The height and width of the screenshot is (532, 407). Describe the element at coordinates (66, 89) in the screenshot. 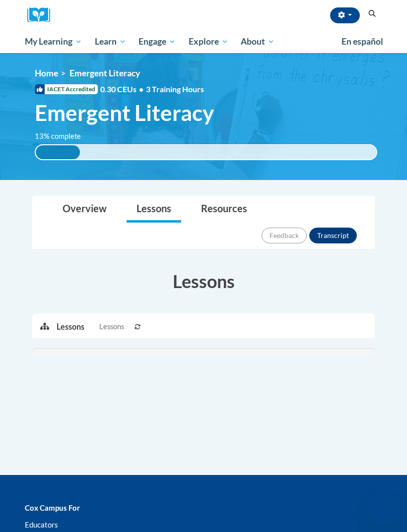

I see `span: IACET Accredited` at that location.